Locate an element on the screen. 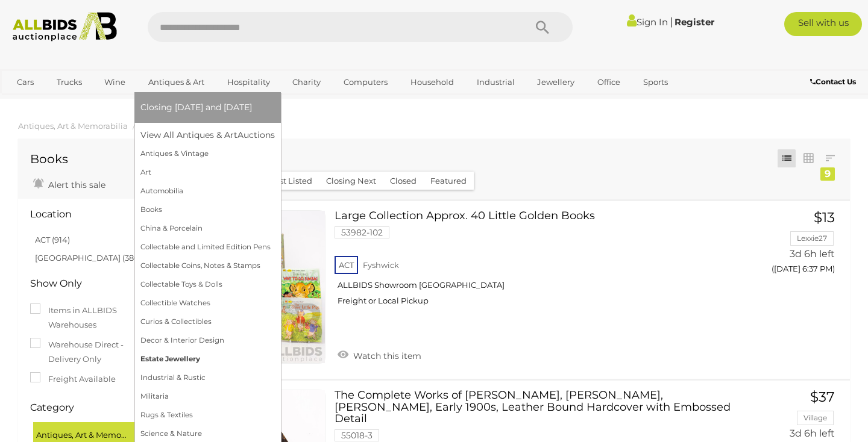 The width and height of the screenshot is (868, 442). span: Watch this item is located at coordinates (386, 356).